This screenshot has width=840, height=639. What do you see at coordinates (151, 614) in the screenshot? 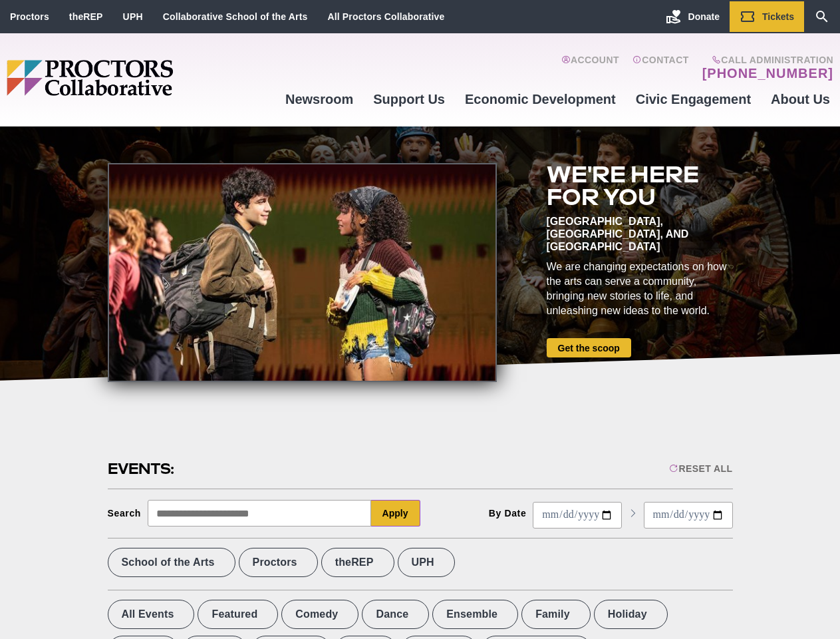
I see `label: All Events` at bounding box center [151, 614].